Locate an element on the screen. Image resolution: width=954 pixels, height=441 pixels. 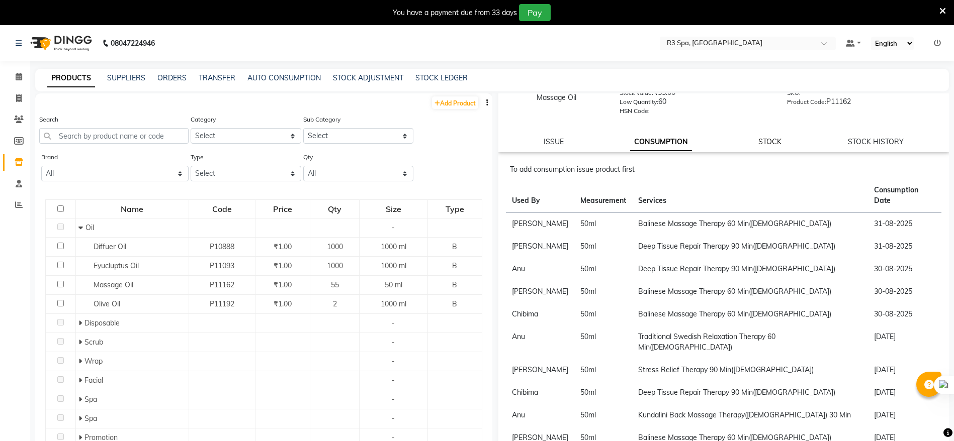
label: Low Quantity: is located at coordinates (638, 102).